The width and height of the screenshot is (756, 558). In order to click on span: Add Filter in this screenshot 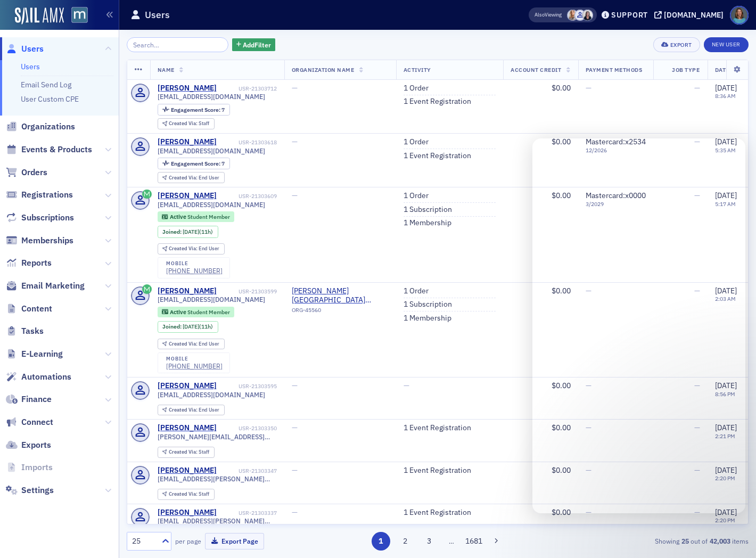, I will do `click(257, 45)`.